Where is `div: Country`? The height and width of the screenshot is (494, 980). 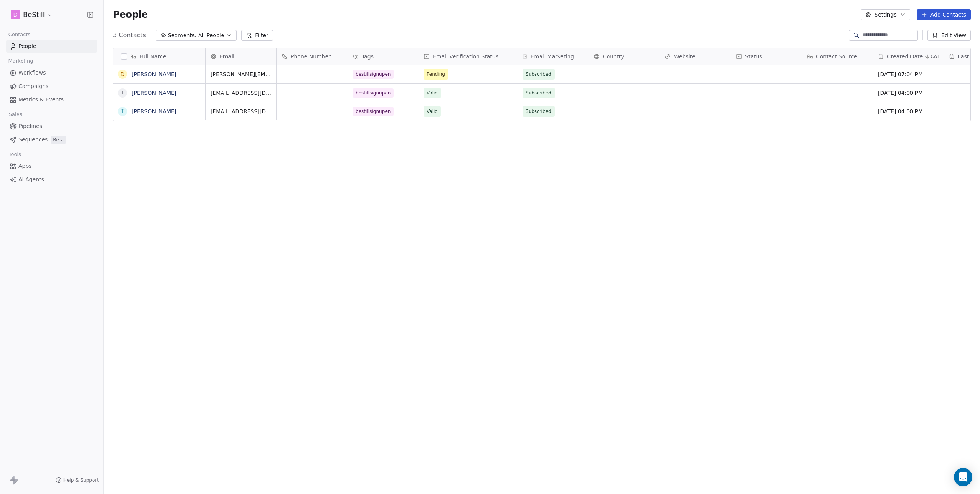 div: Country is located at coordinates (624, 56).